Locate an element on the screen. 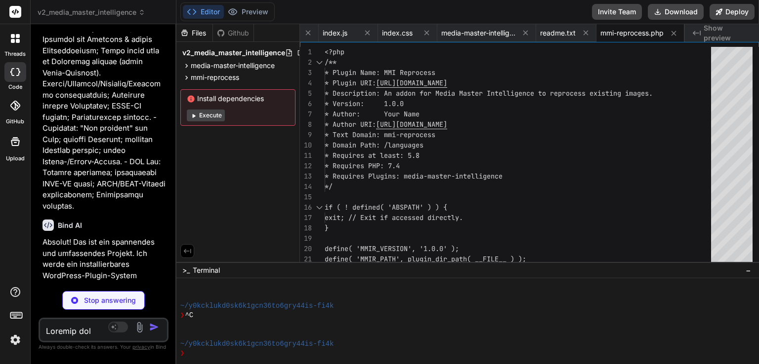  button: Download is located at coordinates (675, 12).